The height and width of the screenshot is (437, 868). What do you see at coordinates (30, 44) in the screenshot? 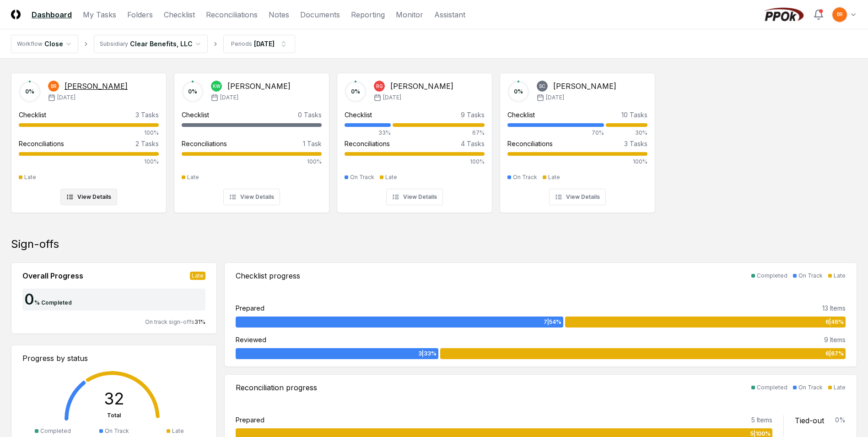
I see `div: Workflow` at bounding box center [30, 44].